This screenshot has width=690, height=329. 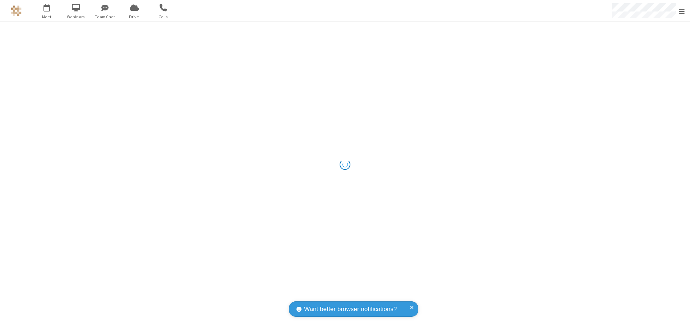 I want to click on span: Drive, so click(x=134, y=17).